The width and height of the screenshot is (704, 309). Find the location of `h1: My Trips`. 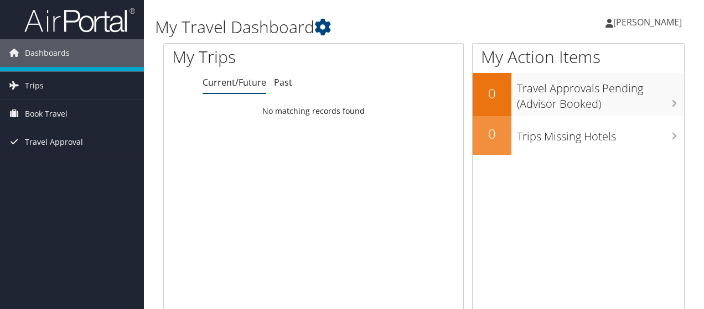

h1: My Trips is located at coordinates (251, 57).